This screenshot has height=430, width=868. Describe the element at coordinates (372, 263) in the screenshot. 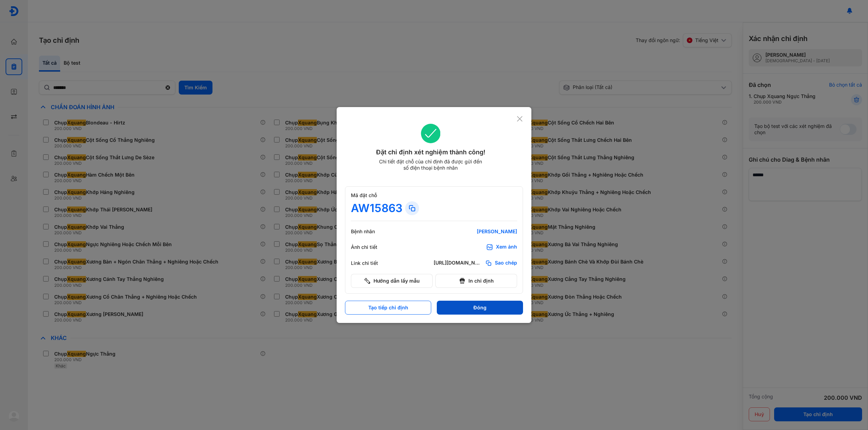

I see `div: Link chi tiết` at that location.